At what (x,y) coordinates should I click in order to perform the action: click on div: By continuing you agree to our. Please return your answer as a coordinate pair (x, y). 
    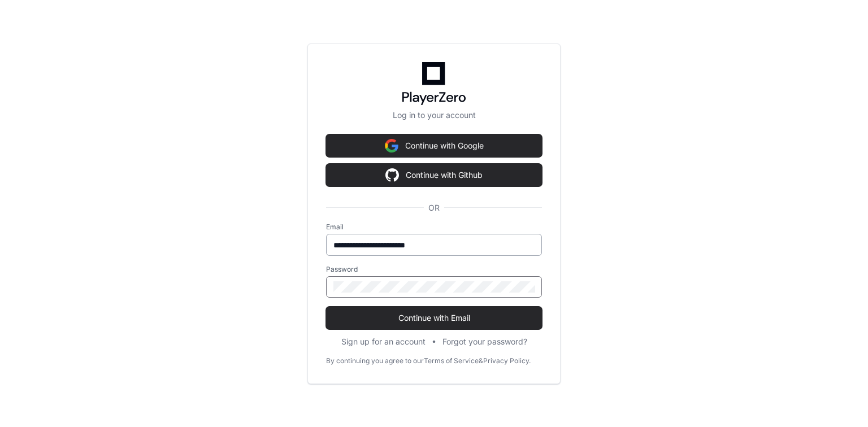
    Looking at the image, I should click on (375, 361).